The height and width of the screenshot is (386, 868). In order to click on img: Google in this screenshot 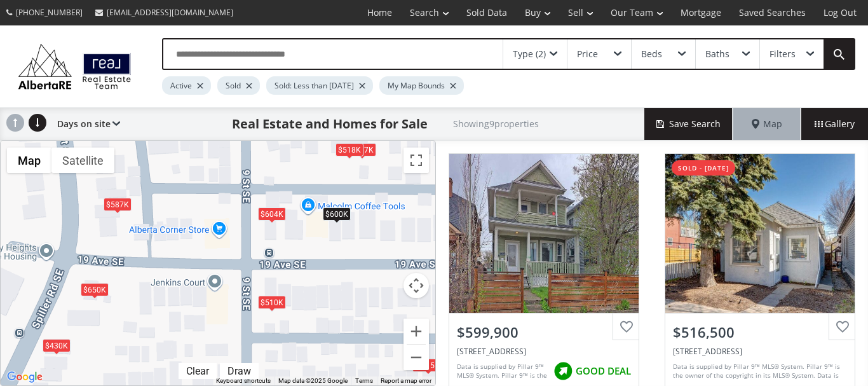, I will do `click(25, 377)`.